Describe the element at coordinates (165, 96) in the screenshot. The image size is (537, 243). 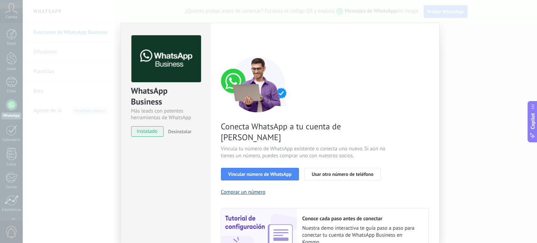
I see `div: WhatsApp Business` at that location.